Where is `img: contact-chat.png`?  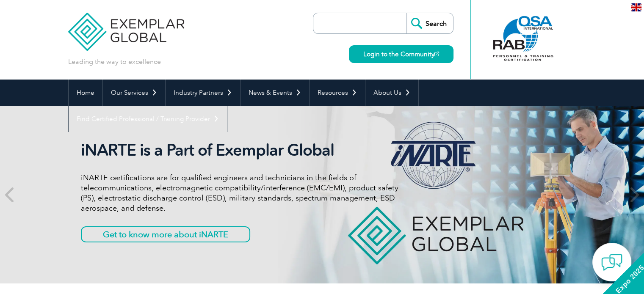 img: contact-chat.png is located at coordinates (612, 262).